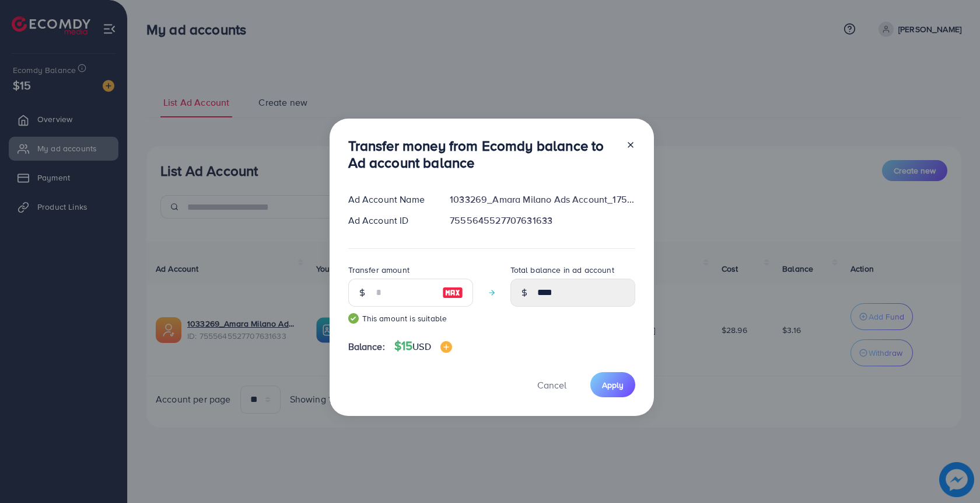  What do you see at coordinates (421, 346) in the screenshot?
I see `span: USD` at bounding box center [421, 346].